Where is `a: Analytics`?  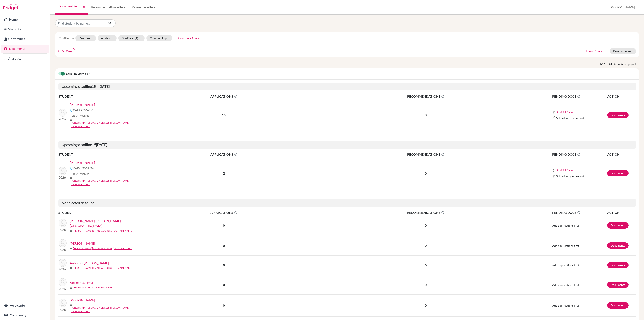 a: Analytics is located at coordinates (25, 58).